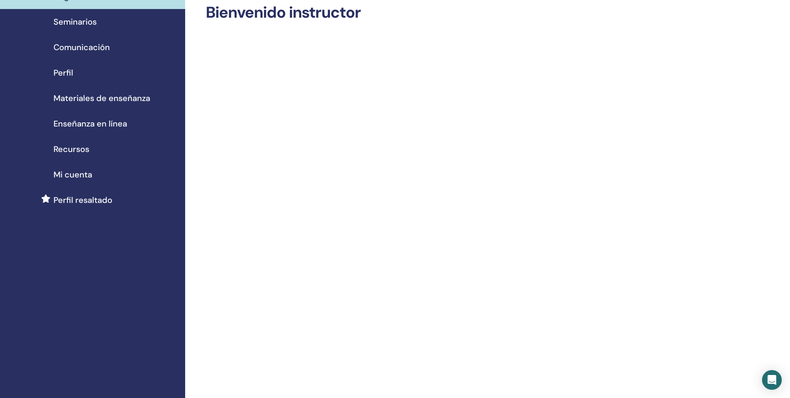 The image size is (790, 398). What do you see at coordinates (83, 200) in the screenshot?
I see `span: Perfil resaltado` at bounding box center [83, 200].